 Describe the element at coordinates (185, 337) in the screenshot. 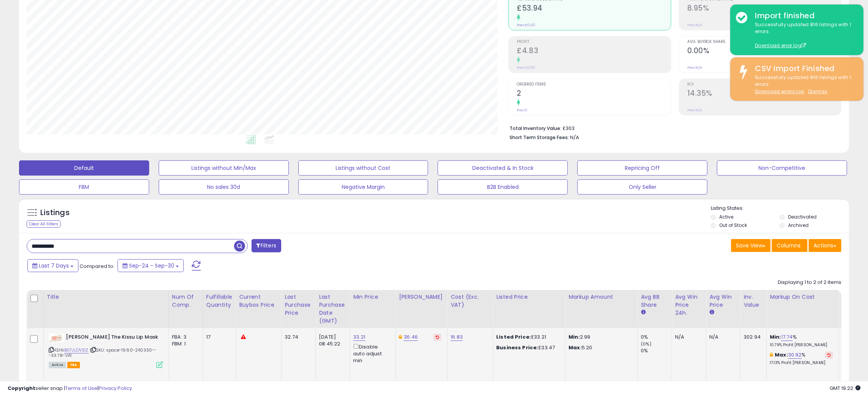

I see `div: FBA: 3` at that location.